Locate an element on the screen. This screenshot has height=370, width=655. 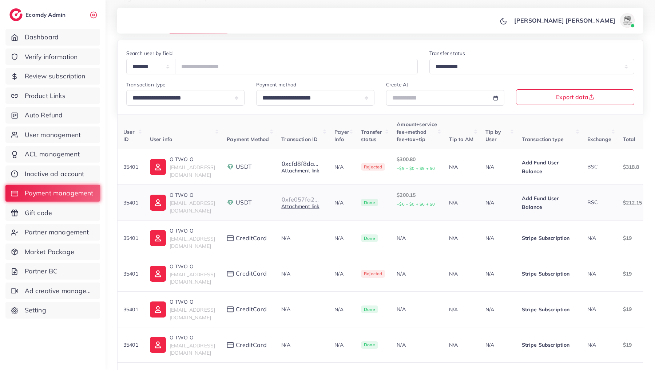
label: Create At is located at coordinates (397, 84).